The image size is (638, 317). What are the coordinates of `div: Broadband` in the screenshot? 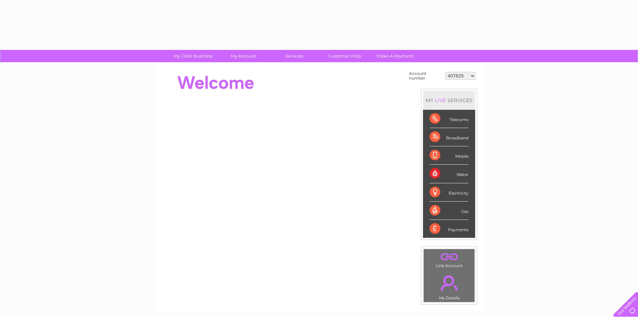 It's located at (449, 137).